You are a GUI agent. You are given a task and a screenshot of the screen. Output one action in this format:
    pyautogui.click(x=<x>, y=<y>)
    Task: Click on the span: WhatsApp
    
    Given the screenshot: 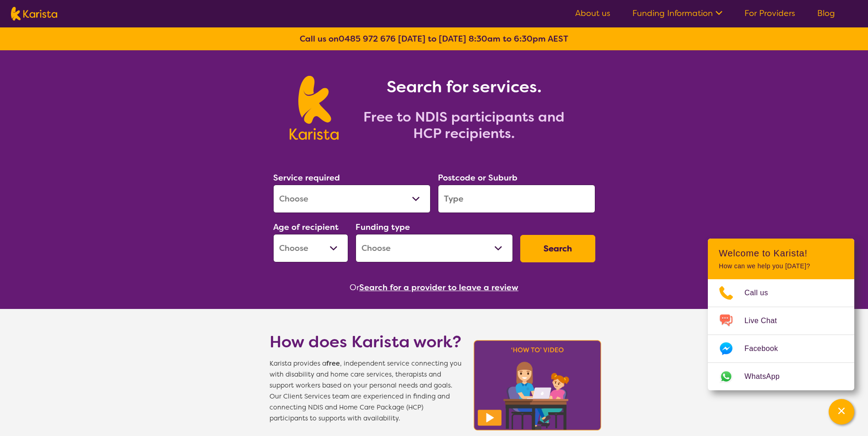 What is the action you would take?
    pyautogui.click(x=767, y=377)
    